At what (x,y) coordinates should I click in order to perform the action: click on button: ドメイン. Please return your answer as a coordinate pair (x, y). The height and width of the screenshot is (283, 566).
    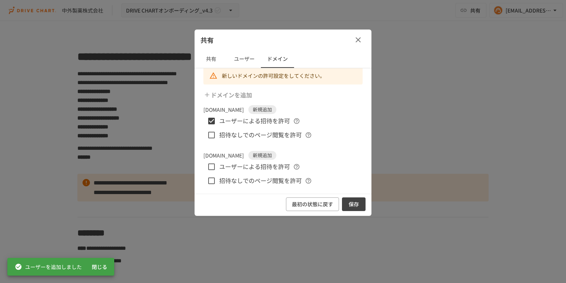
    Looking at the image, I should click on (278, 59).